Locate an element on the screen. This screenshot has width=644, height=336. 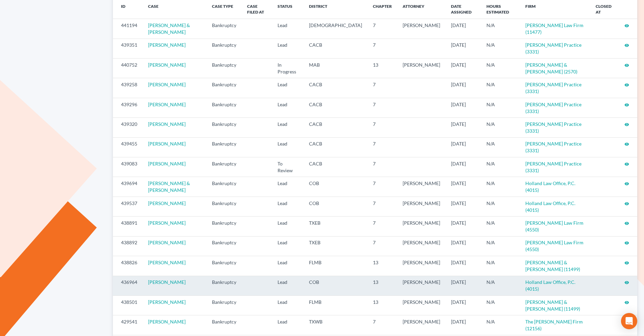
td: 438501 is located at coordinates (128, 305).